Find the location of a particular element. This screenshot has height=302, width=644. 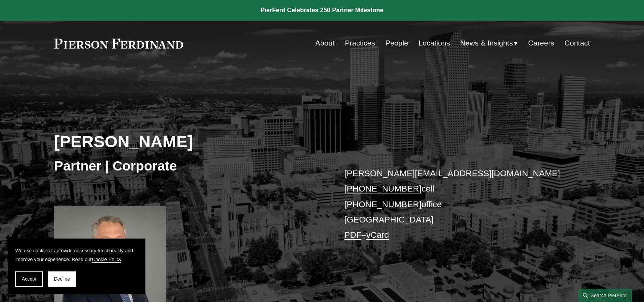

a: vCard is located at coordinates (378, 235).